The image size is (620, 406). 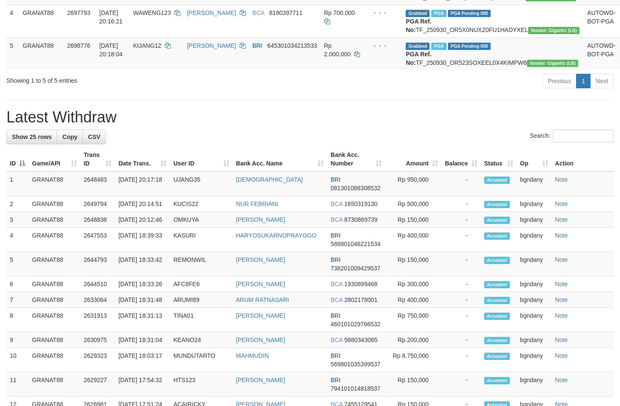 I want to click on td: Rp 300,000, so click(x=413, y=284).